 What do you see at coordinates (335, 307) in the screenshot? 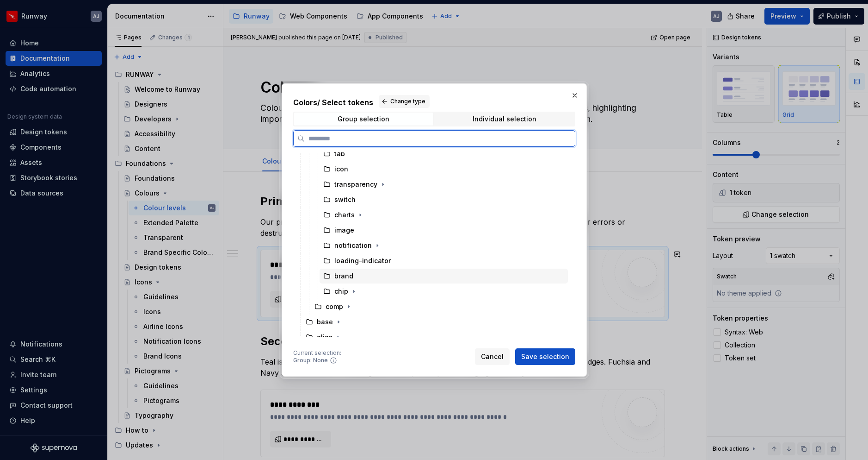
I see `div: comp` at bounding box center [335, 307].